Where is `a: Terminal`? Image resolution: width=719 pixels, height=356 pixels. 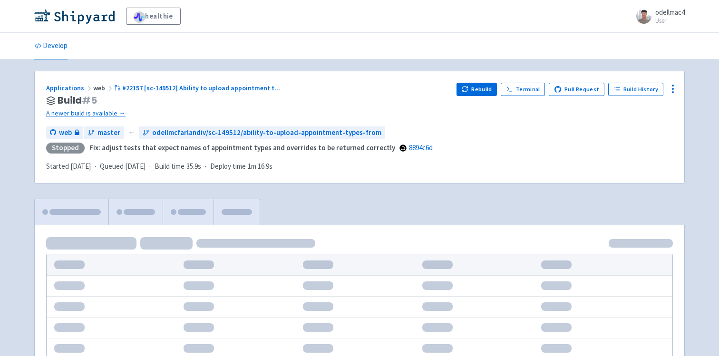 a: Terminal is located at coordinates (522, 89).